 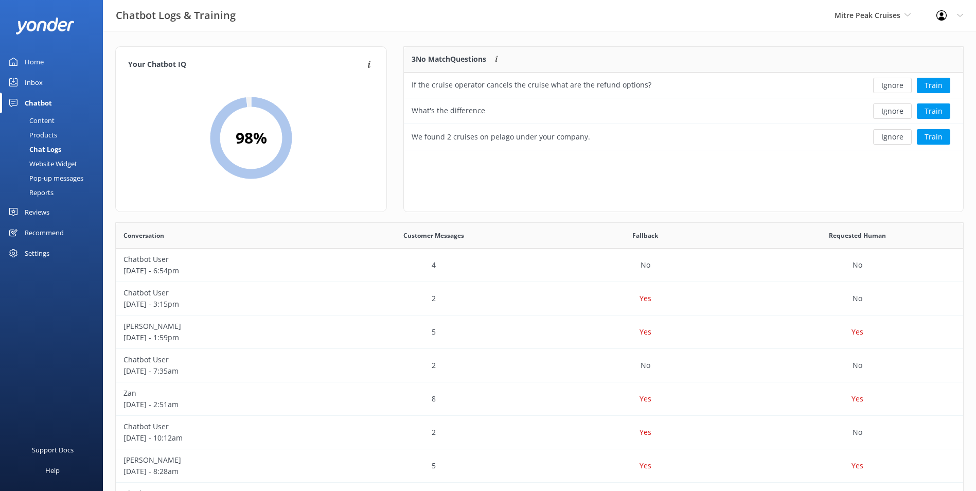 I want to click on img: yonder-white-logo.png, so click(x=45, y=26).